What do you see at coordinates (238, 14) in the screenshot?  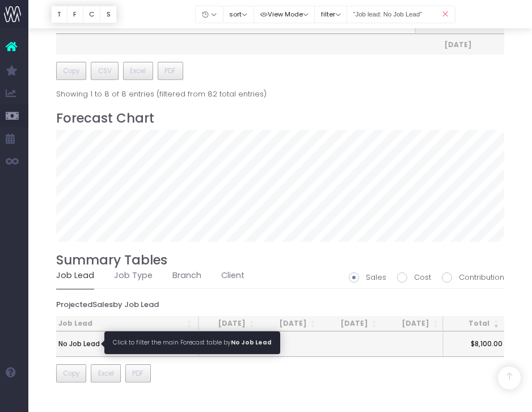 I see `button: sort` at bounding box center [238, 14].